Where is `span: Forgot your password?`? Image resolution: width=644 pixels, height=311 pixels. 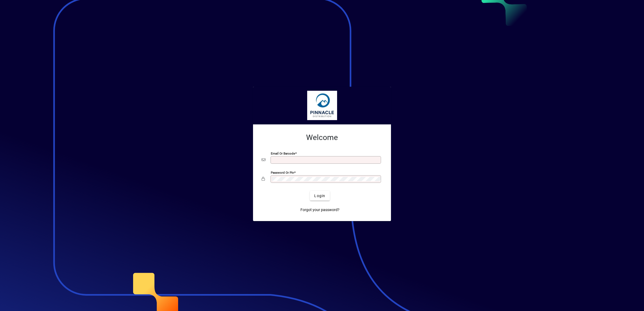
span: Forgot your password? is located at coordinates (320, 210).